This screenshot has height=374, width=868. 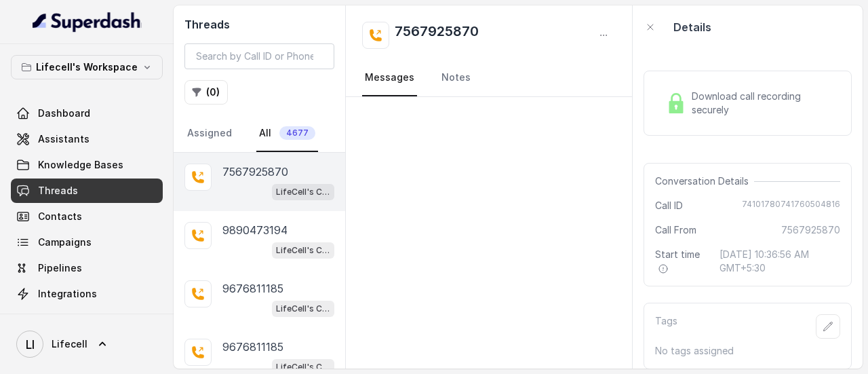 I want to click on p: No tags assigned, so click(x=747, y=351).